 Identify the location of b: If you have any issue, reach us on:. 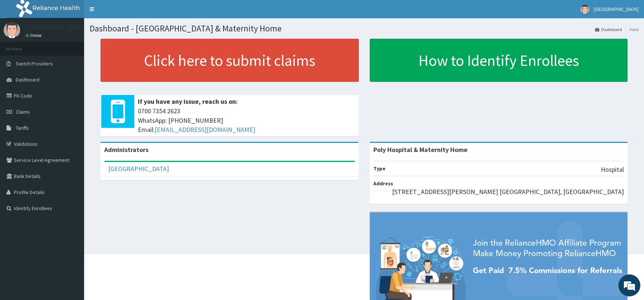
(188, 101).